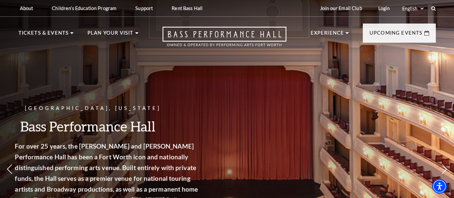 This screenshot has height=198, width=454. I want to click on p: Children's Education Program, so click(84, 8).